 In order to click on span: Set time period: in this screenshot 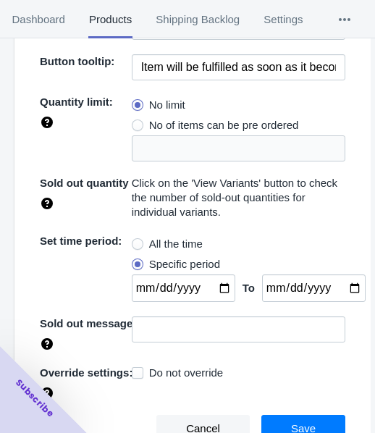, I will do `click(80, 241)`.